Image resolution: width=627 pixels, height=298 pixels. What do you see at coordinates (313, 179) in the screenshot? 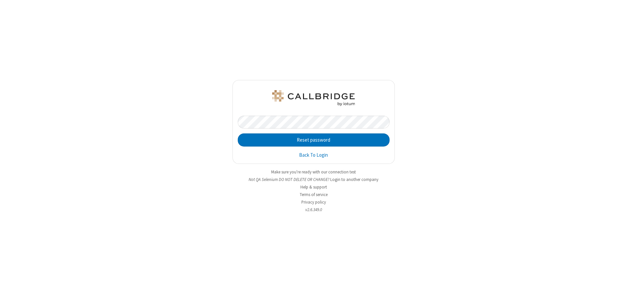
I see `li: Not QA Selenium DO NOT DELETE OR CHANGE?` at bounding box center [313, 179].